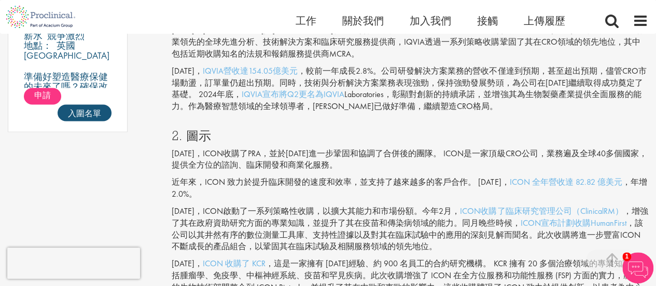 This screenshot has height=286, width=656. I want to click on a: 加入我們, so click(431, 21).